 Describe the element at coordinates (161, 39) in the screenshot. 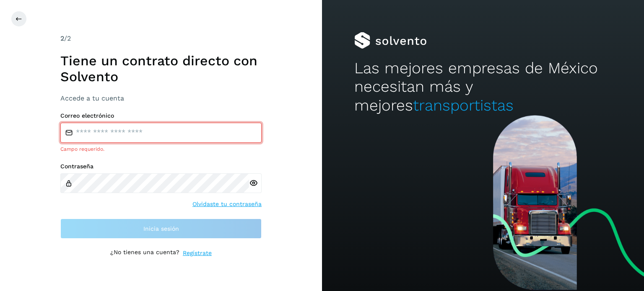

I see `div: /2` at that location.